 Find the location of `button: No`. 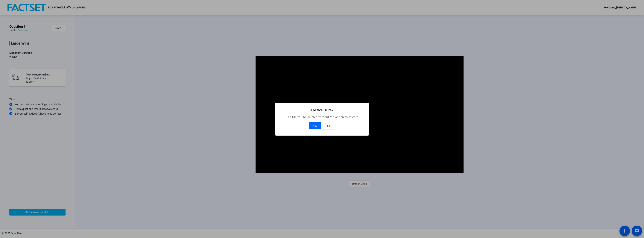

button: No is located at coordinates (329, 126).